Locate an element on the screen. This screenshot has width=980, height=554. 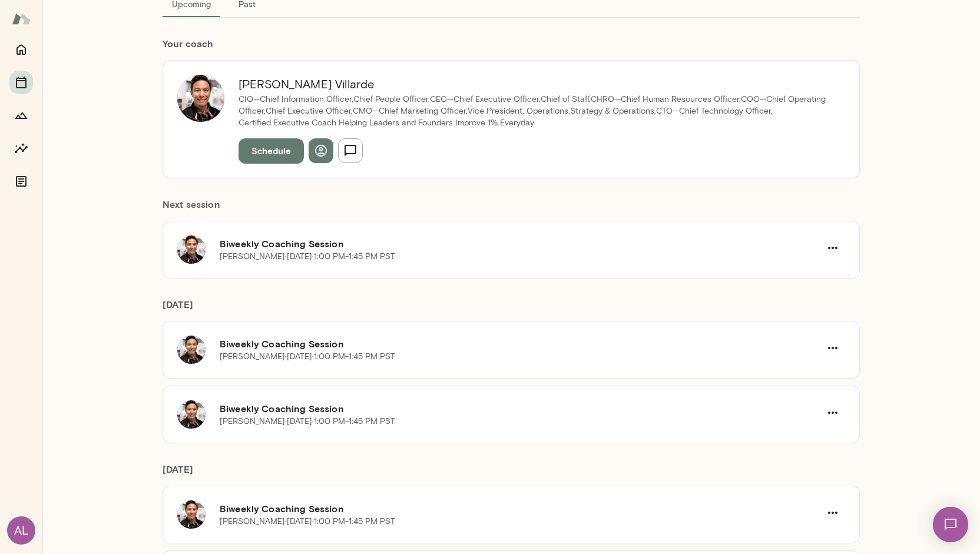
button: Sessions is located at coordinates (21, 82).